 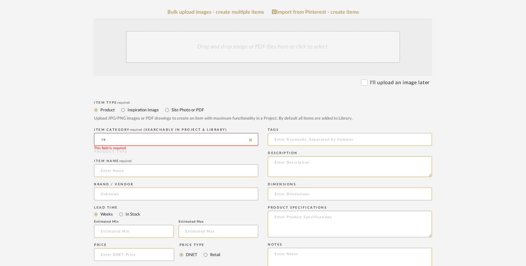 I want to click on label: DNET, so click(x=191, y=254).